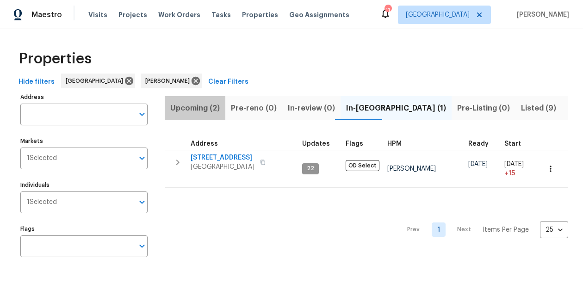  What do you see at coordinates (228, 82) in the screenshot?
I see `button: Clear Filters` at bounding box center [228, 82].